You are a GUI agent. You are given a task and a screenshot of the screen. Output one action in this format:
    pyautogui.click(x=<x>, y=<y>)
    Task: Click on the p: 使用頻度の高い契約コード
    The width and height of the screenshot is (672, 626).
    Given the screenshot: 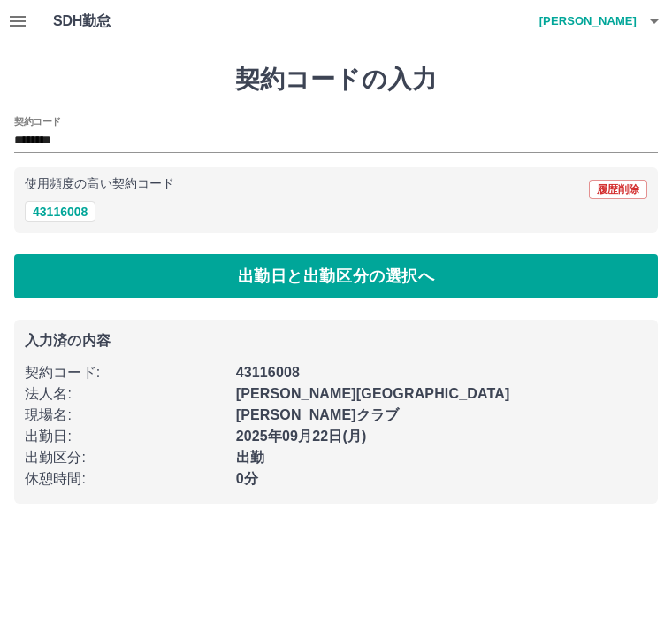 What is the action you would take?
    pyautogui.click(x=99, y=184)
    